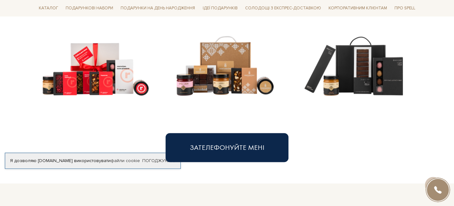  I want to click on button: Зателефонуйте мені, so click(227, 148).